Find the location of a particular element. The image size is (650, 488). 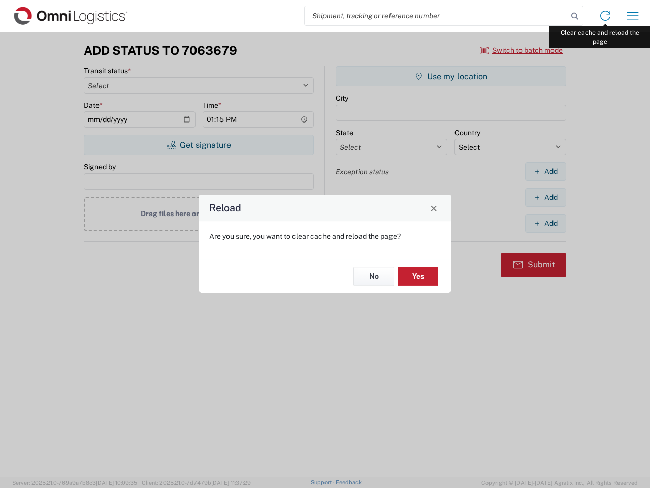

button: Close is located at coordinates (434, 208).